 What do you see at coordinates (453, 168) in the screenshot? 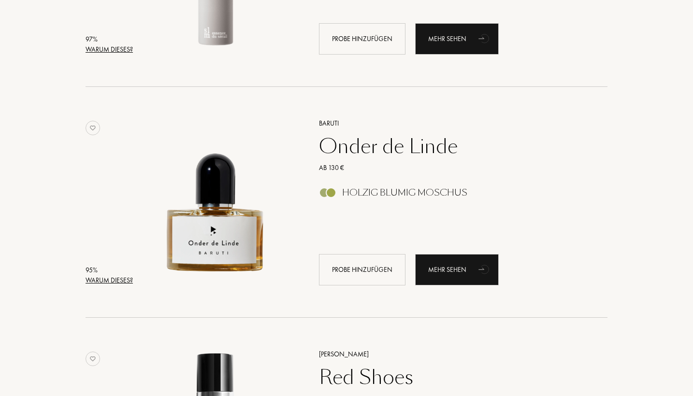
I see `a: Ab 130 €` at bounding box center [453, 168].